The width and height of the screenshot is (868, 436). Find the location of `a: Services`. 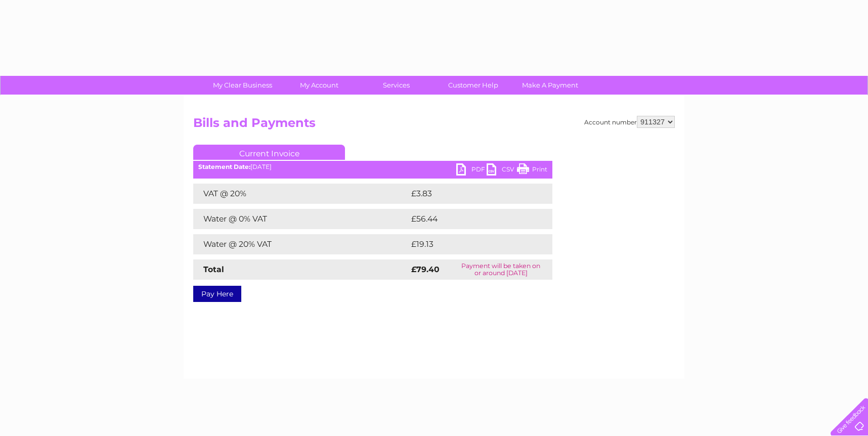

a: Services is located at coordinates (396, 85).